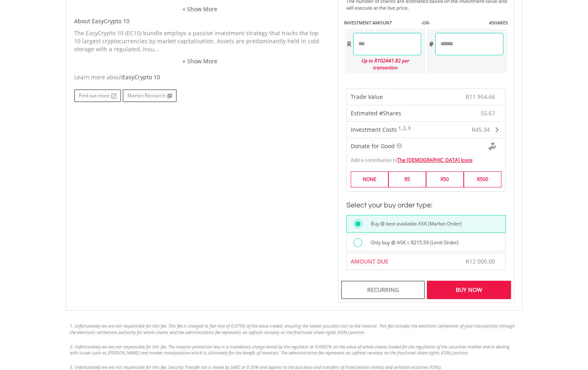 Image resolution: width=588 pixels, height=370 pixels. Describe the element at coordinates (141, 77) in the screenshot. I see `span: EasyCrypto 10` at that location.